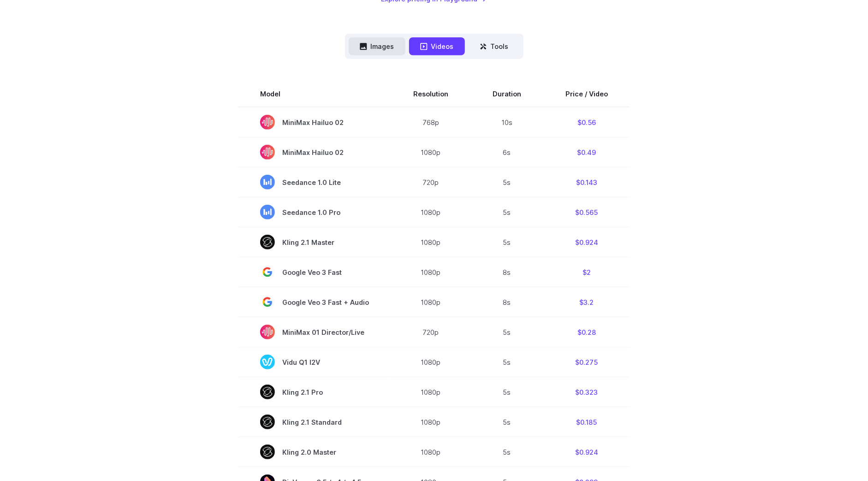 The image size is (868, 481). I want to click on td: $0.56, so click(587, 122).